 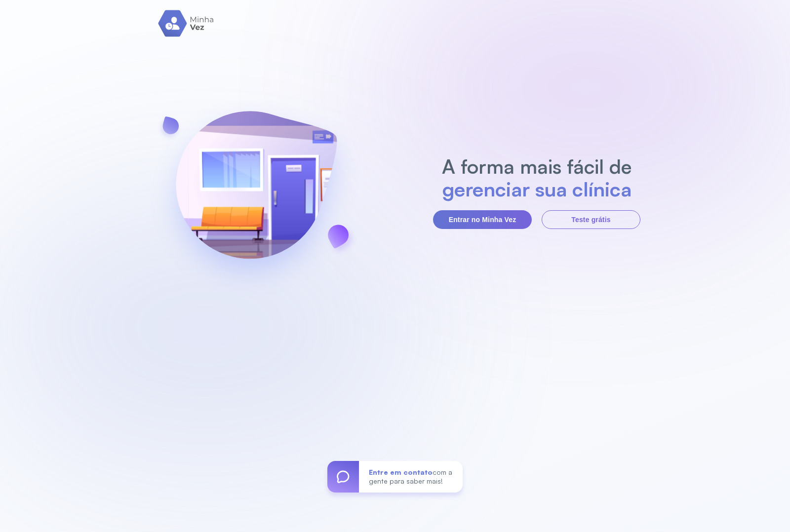 I want to click on h2: A forma mais fácil de, so click(x=537, y=166).